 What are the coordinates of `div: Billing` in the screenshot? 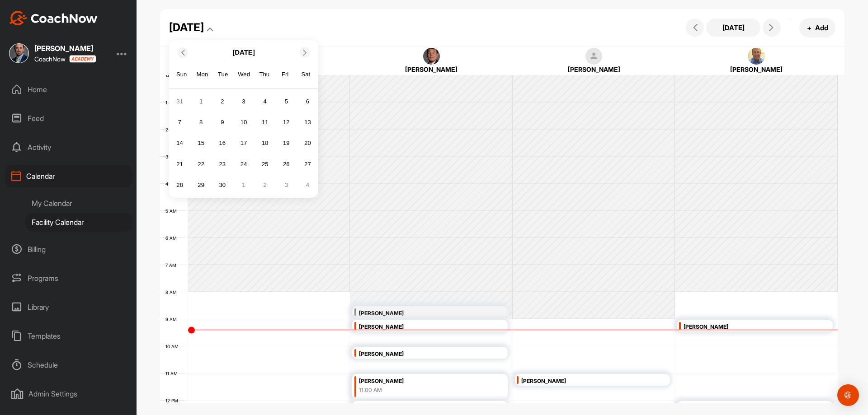 It's located at (68, 249).